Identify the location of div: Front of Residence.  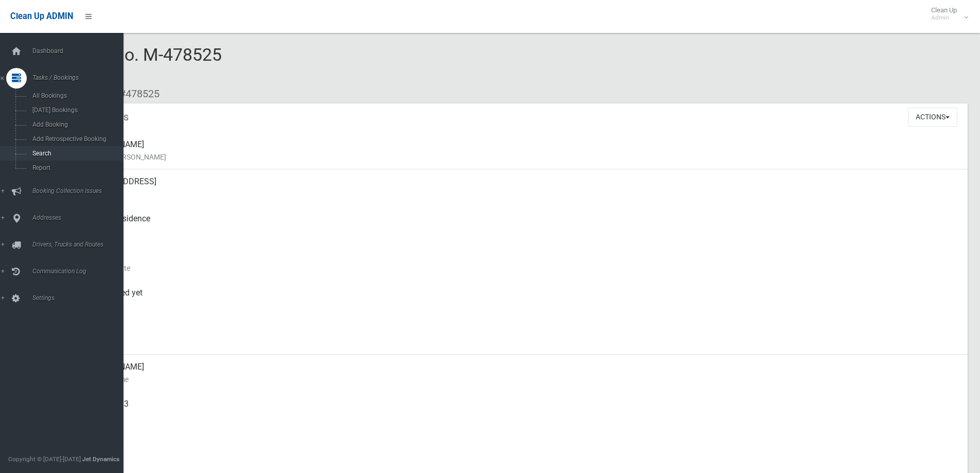
(520, 225).